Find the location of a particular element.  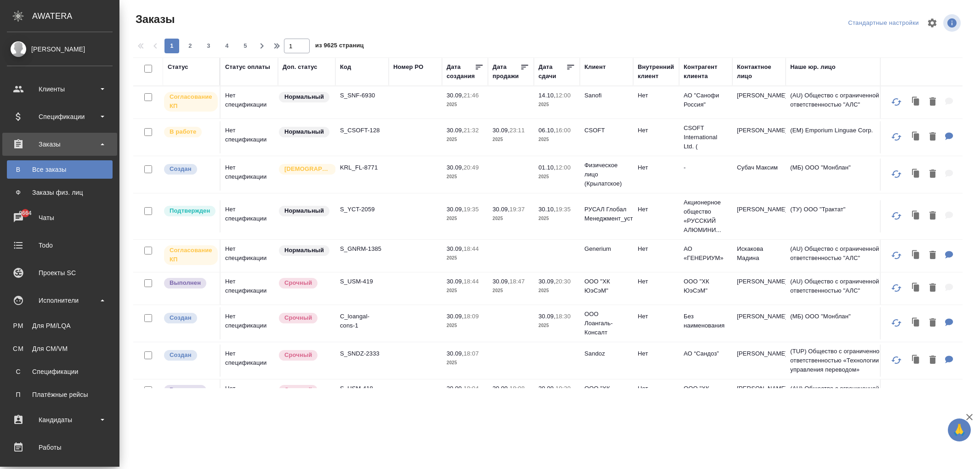

button: 2 is located at coordinates (190, 46).